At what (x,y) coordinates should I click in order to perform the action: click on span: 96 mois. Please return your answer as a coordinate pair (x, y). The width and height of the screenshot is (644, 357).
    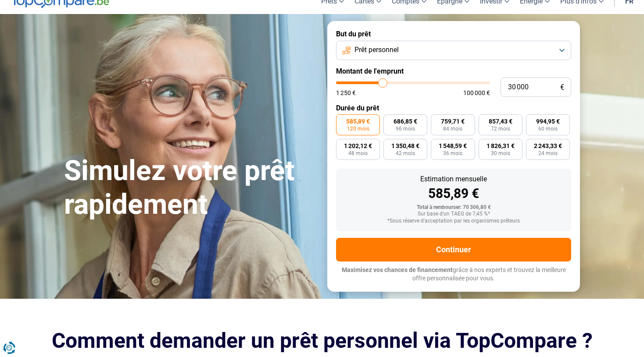
    Looking at the image, I should click on (405, 129).